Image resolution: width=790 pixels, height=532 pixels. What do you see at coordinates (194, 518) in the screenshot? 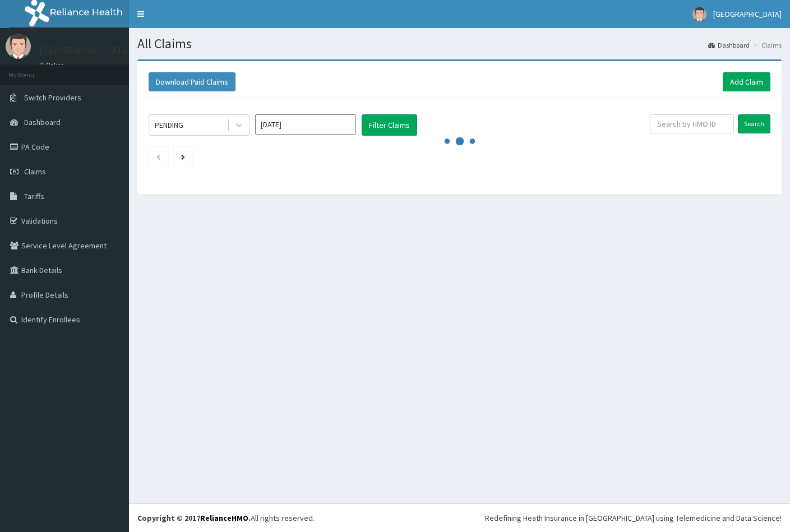
I see `strong: Copyright © 2017 .` at bounding box center [194, 518].